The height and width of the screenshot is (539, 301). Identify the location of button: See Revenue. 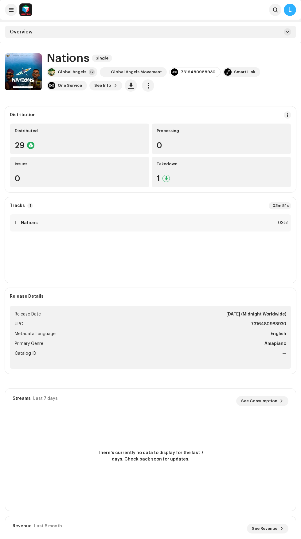
(267, 529).